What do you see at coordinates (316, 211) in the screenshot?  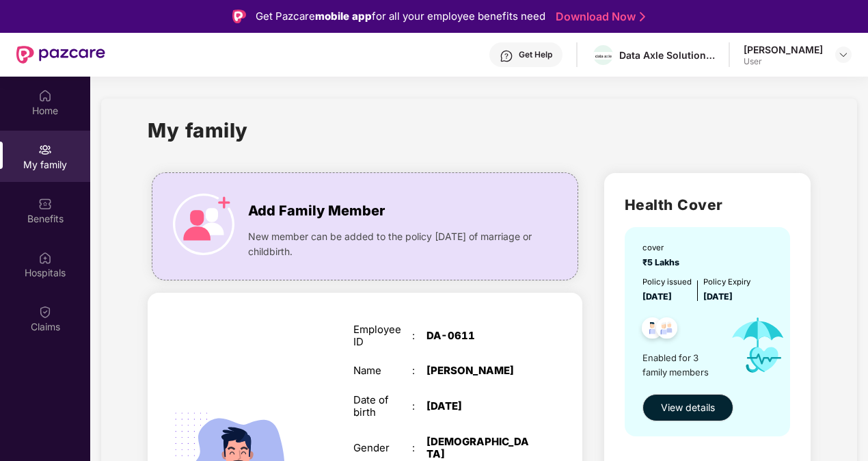 I see `span: Add Family Member` at bounding box center [316, 211].